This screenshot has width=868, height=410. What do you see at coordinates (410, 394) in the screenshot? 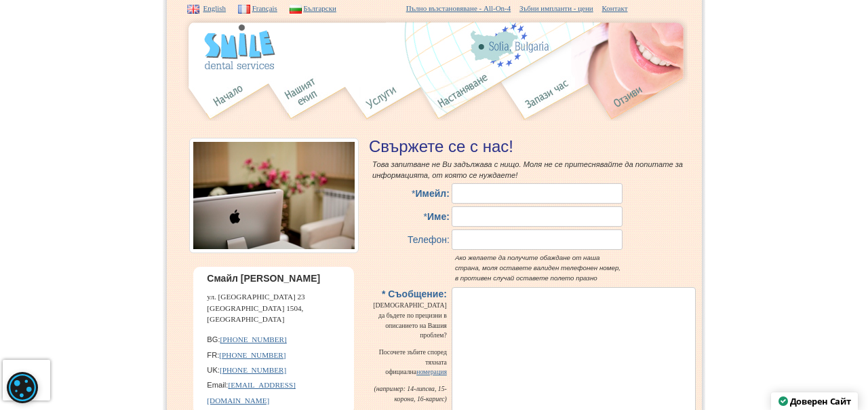
I see `i: (например: 14-липсва, 15-корона, 16-кариес)` at bounding box center [410, 394].